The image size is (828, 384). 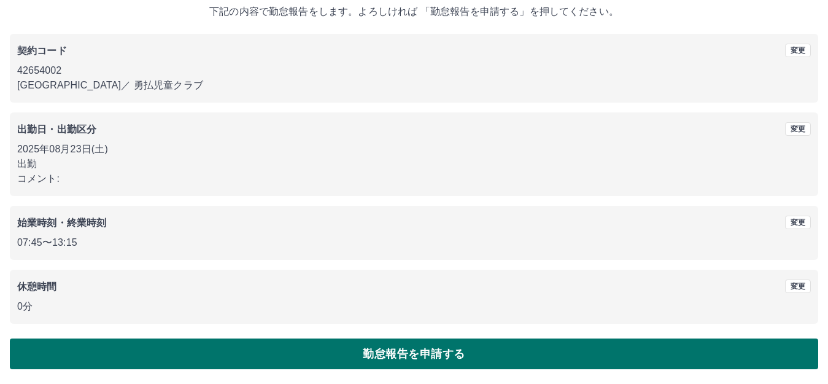 I want to click on b: 出勤日・出勤区分, so click(x=56, y=129).